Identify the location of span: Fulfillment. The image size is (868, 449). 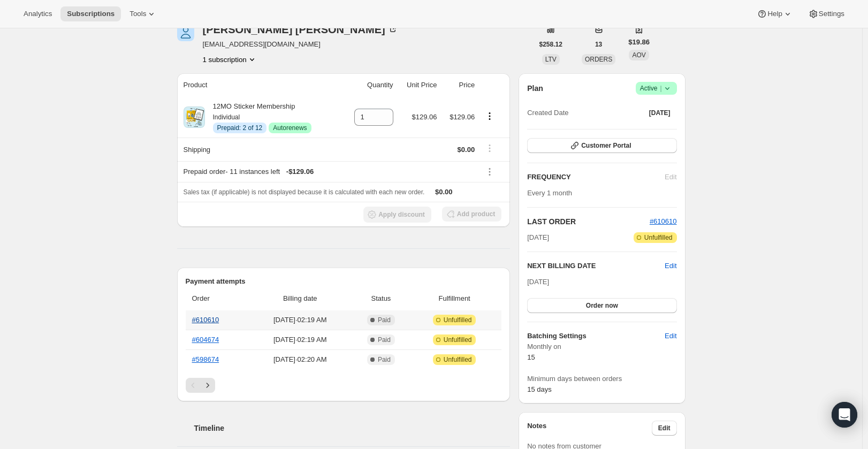
(454, 298).